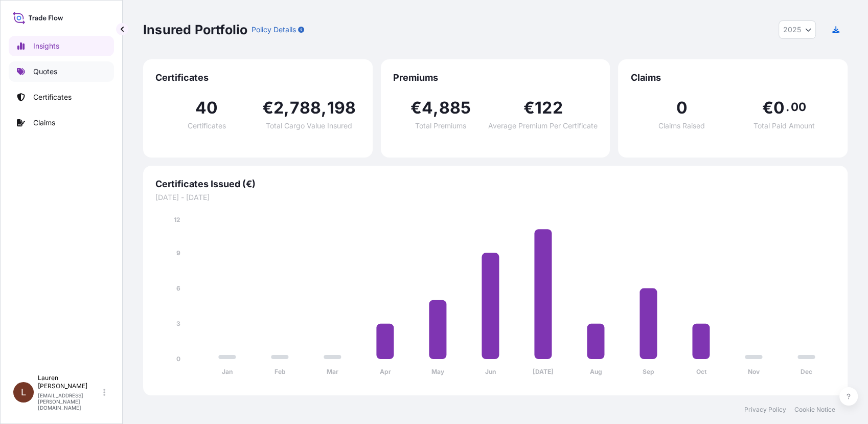  Describe the element at coordinates (455, 108) in the screenshot. I see `span: 885` at that location.